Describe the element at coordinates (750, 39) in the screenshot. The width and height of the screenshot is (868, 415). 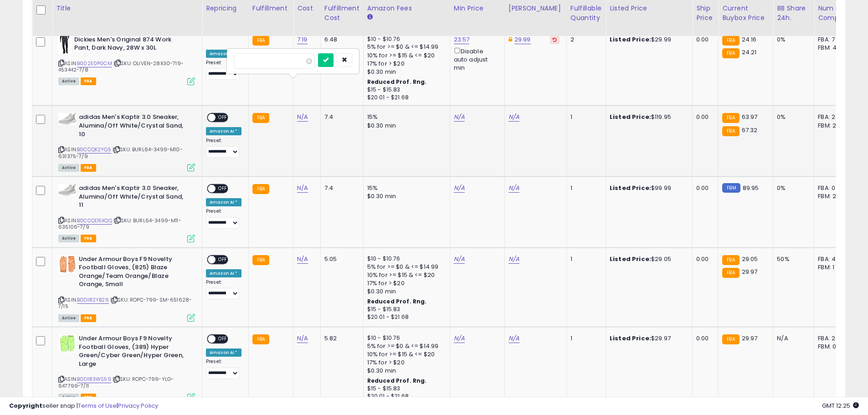
I see `span: 24.16` at that location.